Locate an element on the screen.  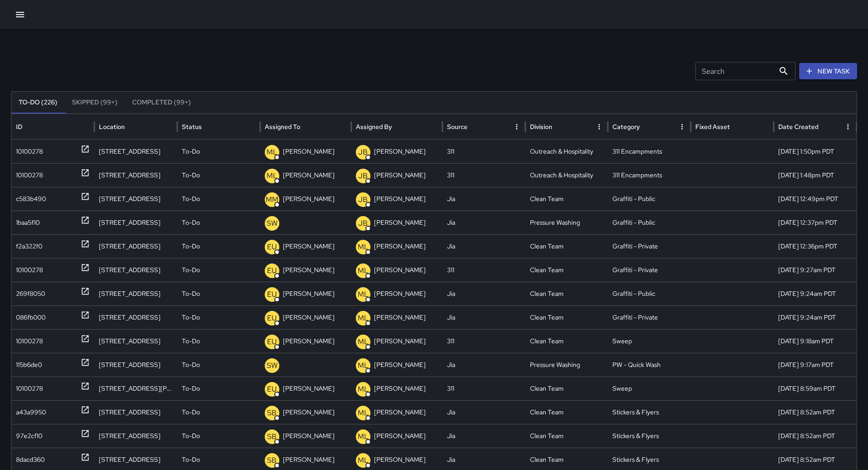
div: 086fb000 is located at coordinates (30, 317).